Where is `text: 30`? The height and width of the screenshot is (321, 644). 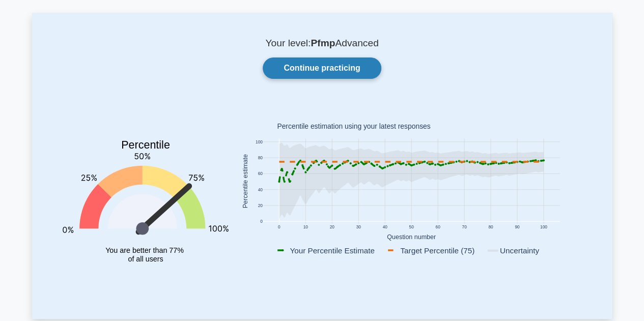
text: 30 is located at coordinates (358, 227).